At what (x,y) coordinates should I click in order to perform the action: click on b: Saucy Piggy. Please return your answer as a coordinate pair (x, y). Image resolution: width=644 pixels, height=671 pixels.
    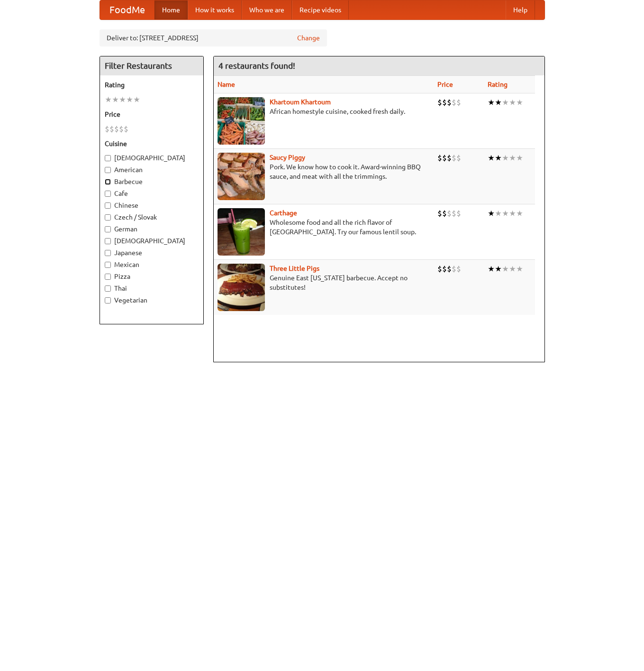
    Looking at the image, I should click on (287, 157).